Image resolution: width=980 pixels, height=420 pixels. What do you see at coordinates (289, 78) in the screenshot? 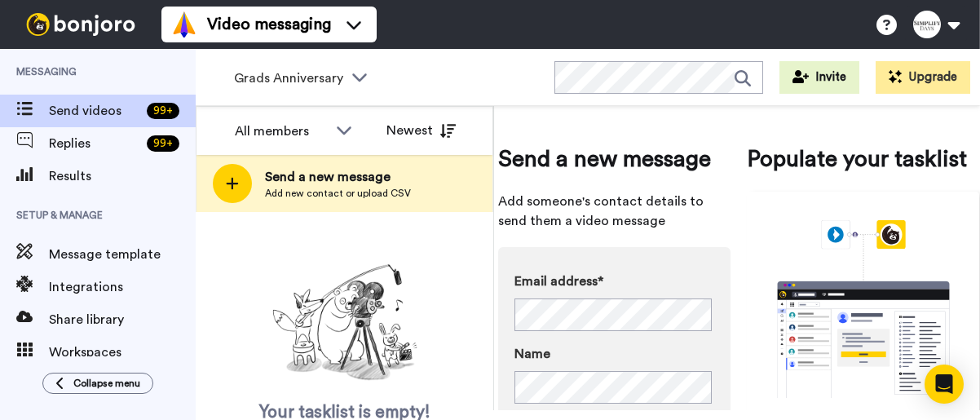
I see `span: Grads Anniversary` at bounding box center [289, 78].